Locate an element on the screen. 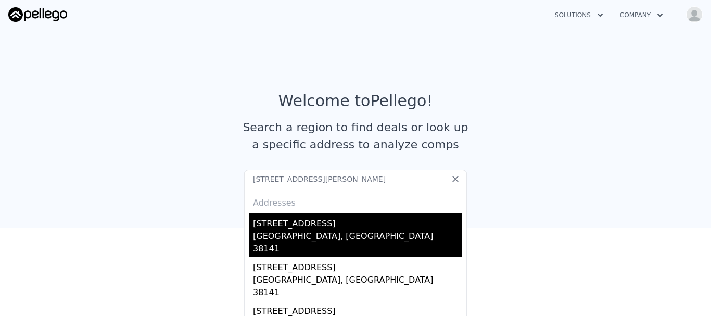  img: Pellego is located at coordinates (37, 15).